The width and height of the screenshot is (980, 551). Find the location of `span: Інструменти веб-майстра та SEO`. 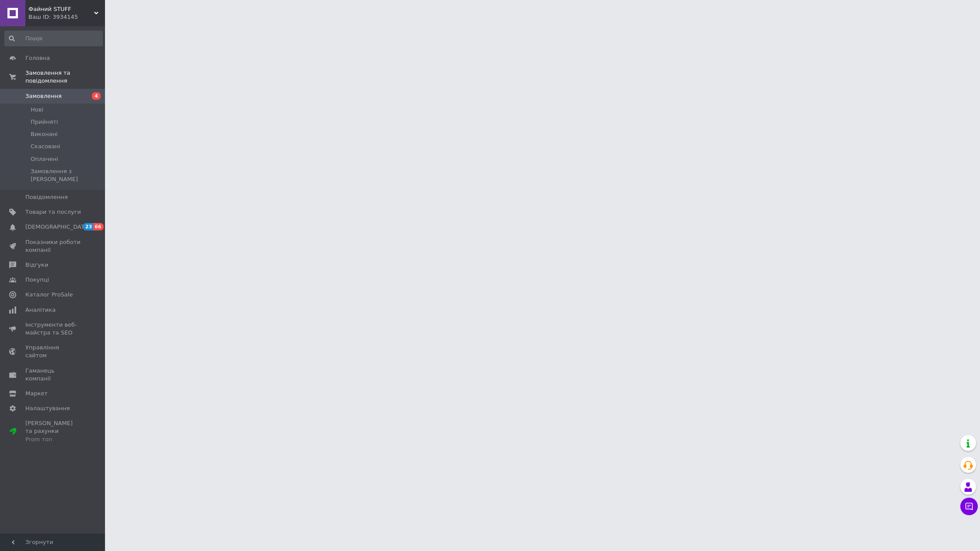

span: Інструменти веб-майстра та SEO is located at coordinates (53, 329).